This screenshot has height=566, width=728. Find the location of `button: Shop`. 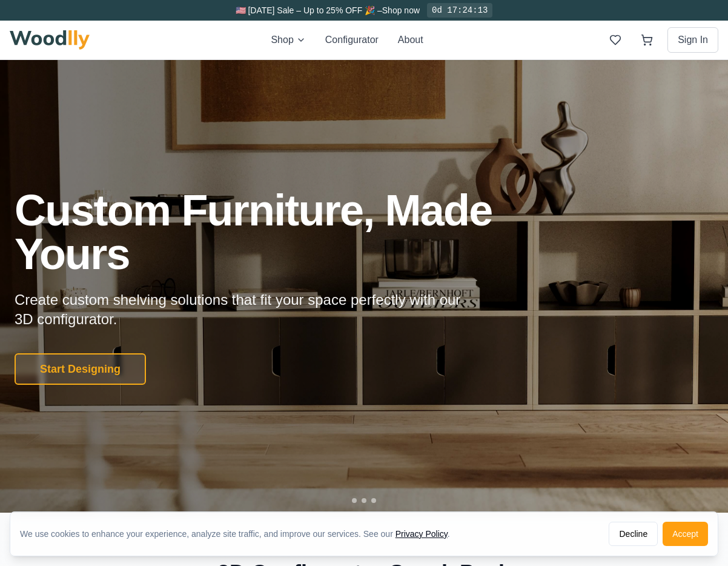

button: Shop is located at coordinates (288, 40).